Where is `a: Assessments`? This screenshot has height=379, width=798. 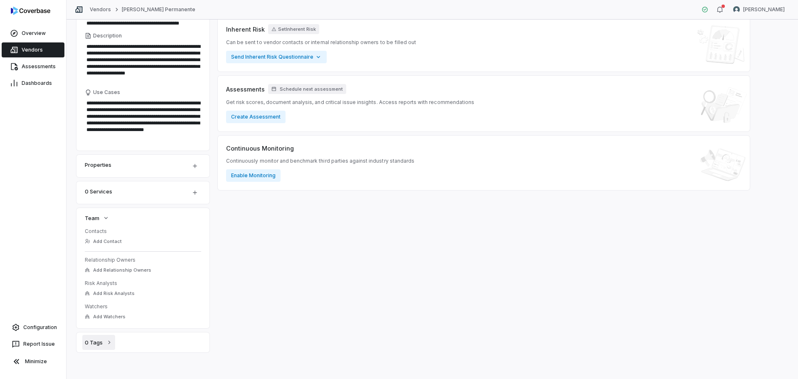
a: Assessments is located at coordinates (33, 66).